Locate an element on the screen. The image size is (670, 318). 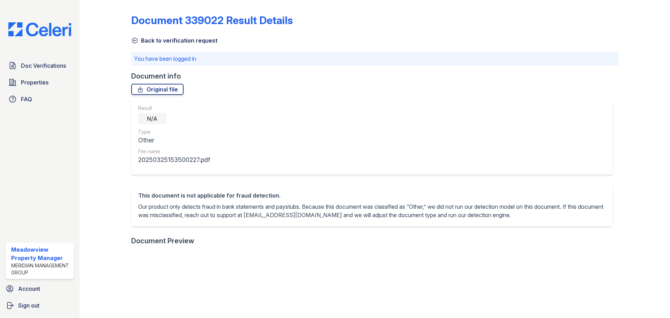
div: Document info is located at coordinates (375, 76).